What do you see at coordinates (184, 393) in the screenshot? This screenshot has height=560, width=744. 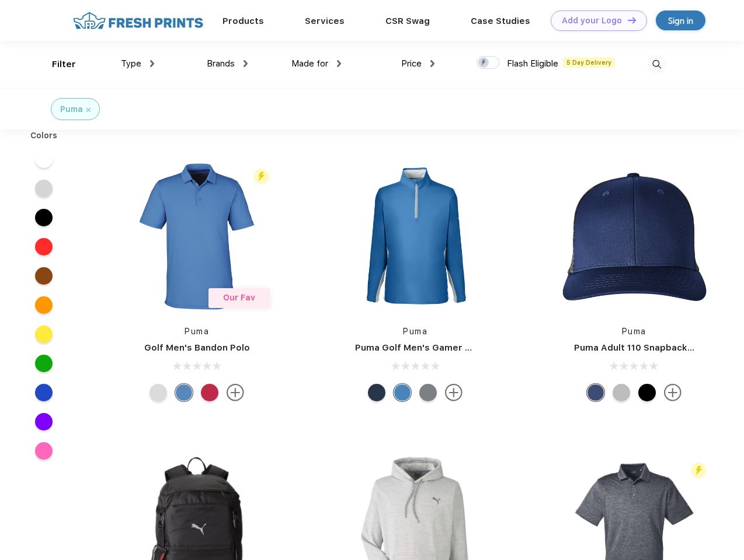 I see `div: Lake Blue` at bounding box center [184, 393].